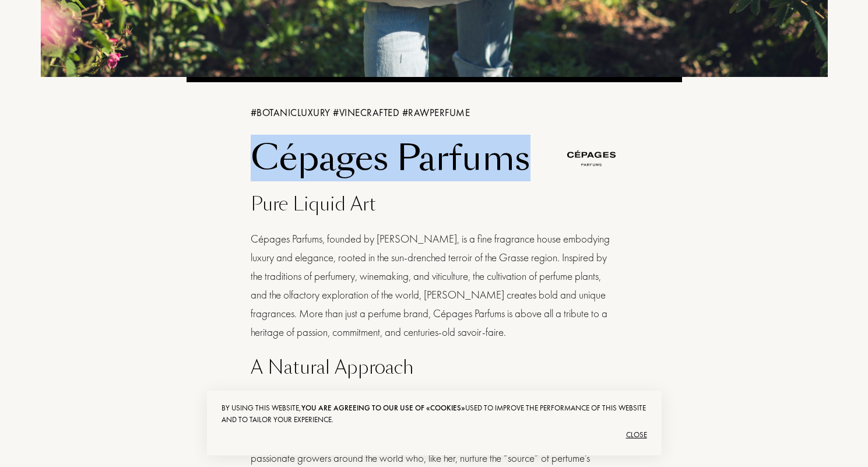 The image size is (868, 467). What do you see at coordinates (436, 113) in the screenshot?
I see `span: # RAWPERFUME` at bounding box center [436, 113].